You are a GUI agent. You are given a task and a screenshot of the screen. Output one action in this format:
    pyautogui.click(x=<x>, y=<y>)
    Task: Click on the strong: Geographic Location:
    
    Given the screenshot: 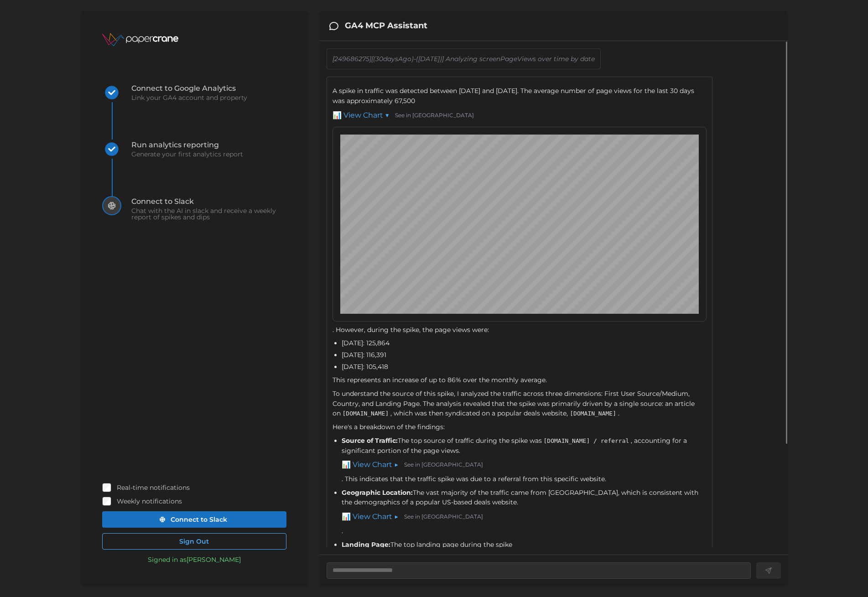 What is the action you would take?
    pyautogui.click(x=377, y=492)
    